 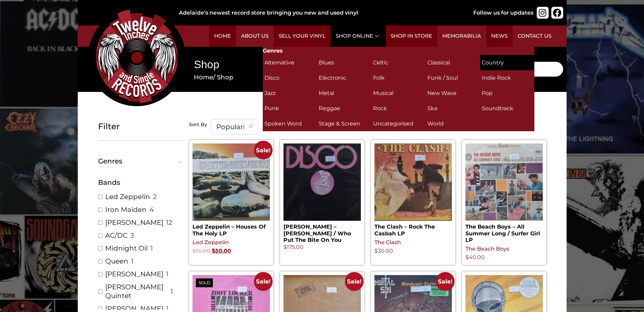 What do you see at coordinates (507, 78) in the screenshot?
I see `h2: Indie Rock` at bounding box center [507, 78].